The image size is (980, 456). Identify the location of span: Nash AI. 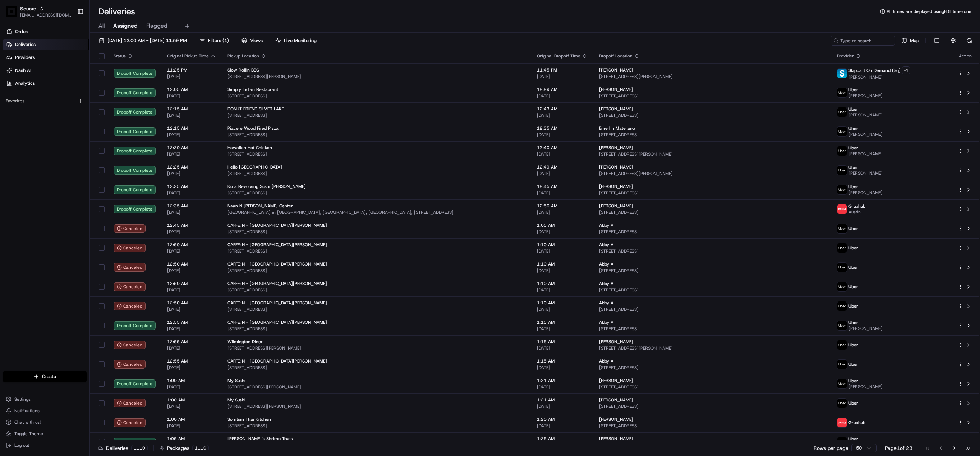
(23, 70).